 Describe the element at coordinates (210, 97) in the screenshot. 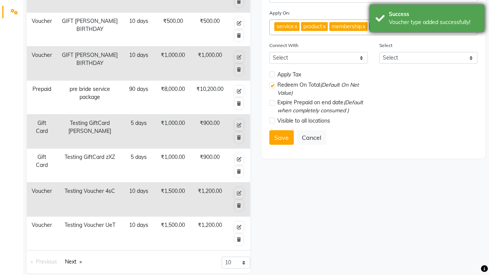

I see `td: ₹10,200.00` at that location.